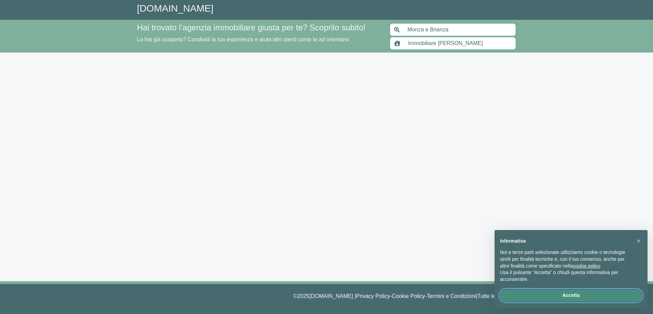 This screenshot has width=653, height=314. What do you see at coordinates (460, 43) in the screenshot?
I see `input: Inserisci nome agenzia immobiliare` at bounding box center [460, 43].